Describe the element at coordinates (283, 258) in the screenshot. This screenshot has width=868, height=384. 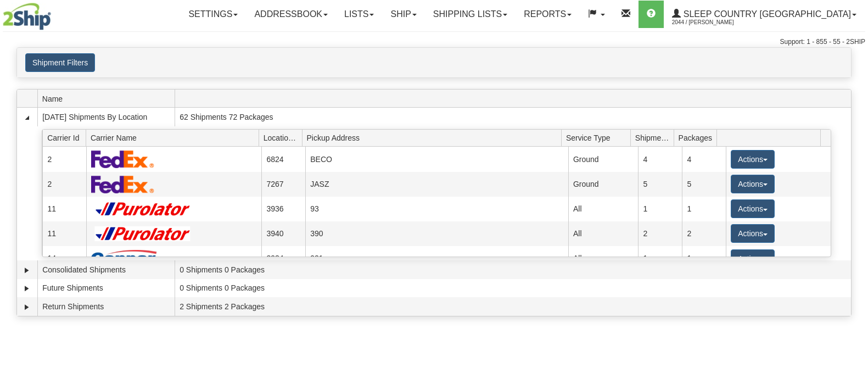
I see `td: 3934` at that location.